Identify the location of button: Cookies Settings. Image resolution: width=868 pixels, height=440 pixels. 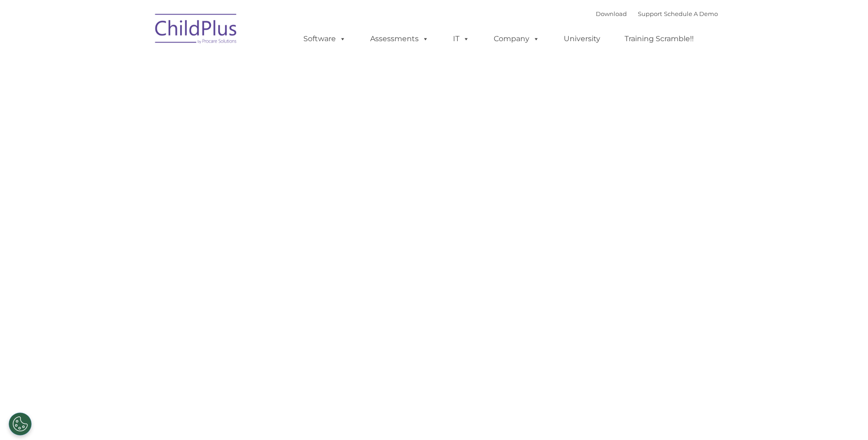
(20, 424).